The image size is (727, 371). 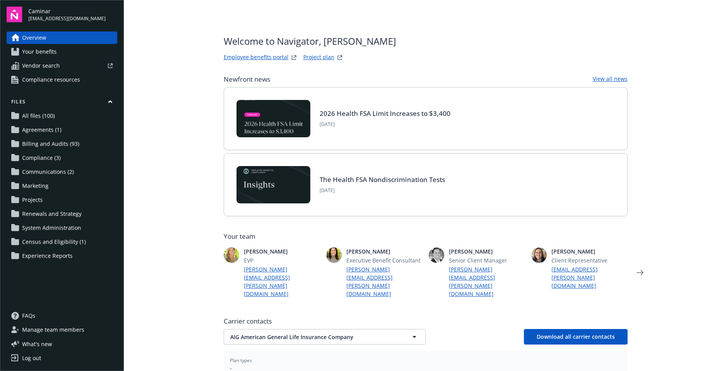 I want to click on span: Download all carrier contacts, so click(x=576, y=336).